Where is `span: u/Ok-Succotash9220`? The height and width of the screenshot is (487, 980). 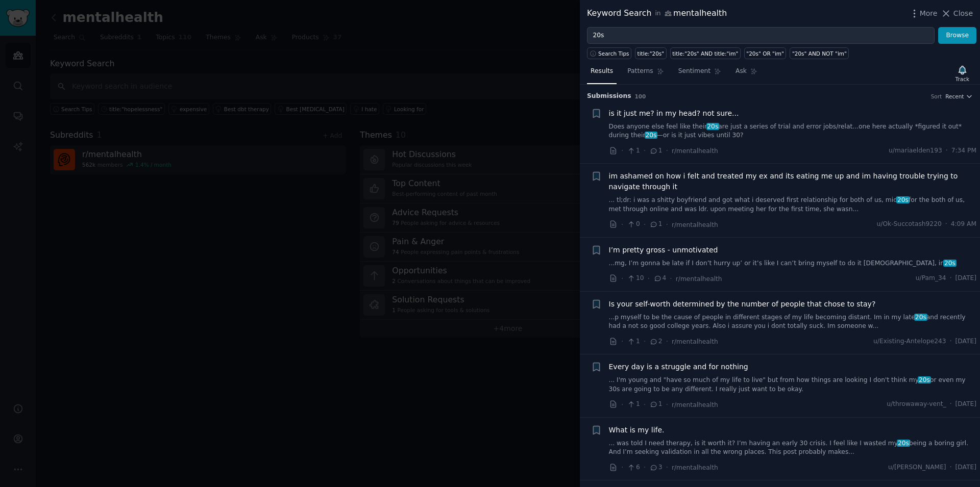 span: u/Ok-Succotash9220 is located at coordinates (909, 224).